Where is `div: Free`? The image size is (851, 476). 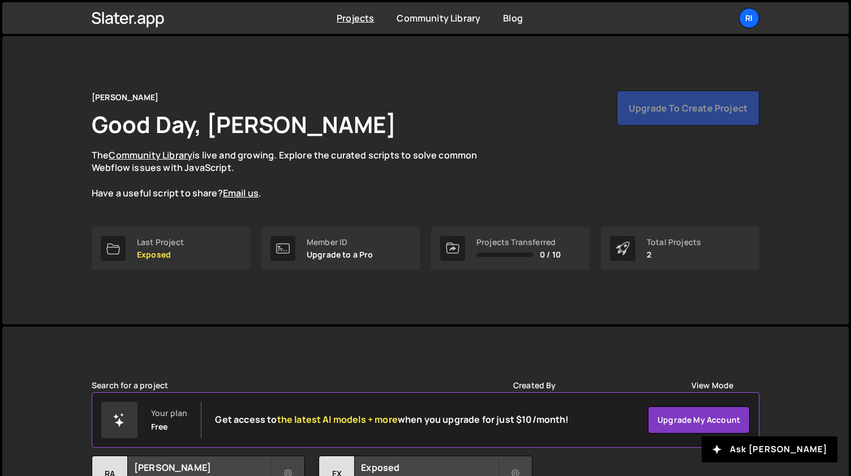
div: Free is located at coordinates (159, 426).